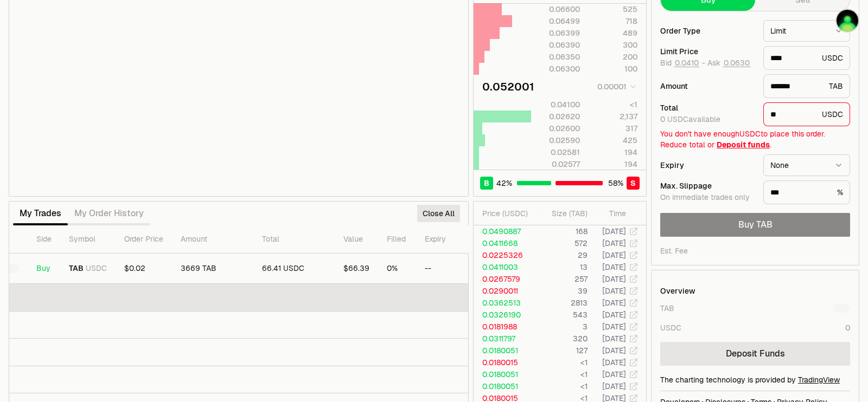 Image resolution: width=868 pixels, height=402 pixels. Describe the element at coordinates (613, 45) in the screenshot. I see `div: 300` at that location.